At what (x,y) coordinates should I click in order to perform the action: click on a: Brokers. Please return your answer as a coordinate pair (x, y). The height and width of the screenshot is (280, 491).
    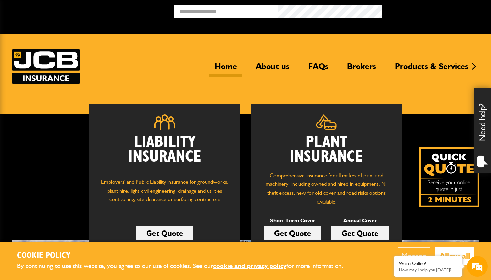
    Looking at the image, I should click on (362, 69).